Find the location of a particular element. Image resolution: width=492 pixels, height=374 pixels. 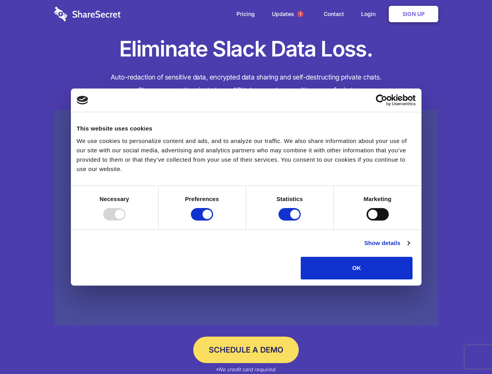

strong: Preferences is located at coordinates (202, 199).